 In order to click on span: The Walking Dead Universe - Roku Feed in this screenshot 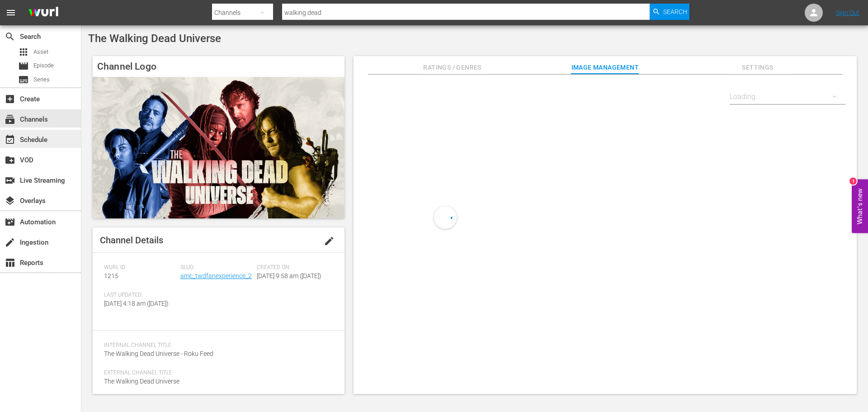, I will do `click(159, 353)`.